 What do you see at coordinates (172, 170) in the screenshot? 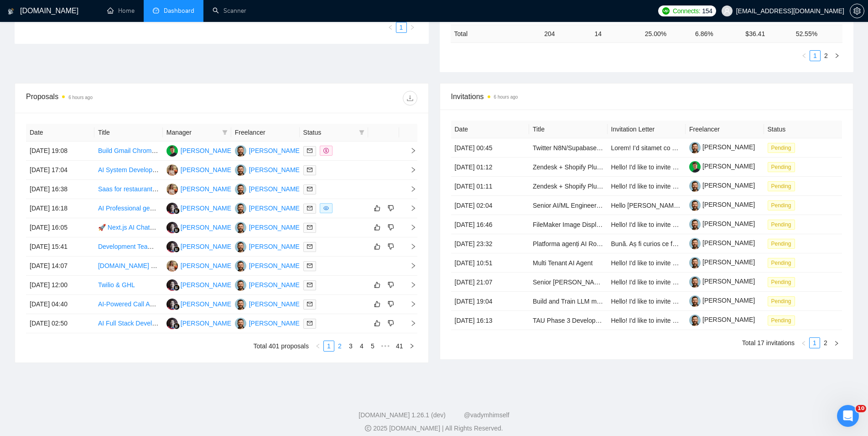
I see `img: AV` at bounding box center [172, 170].